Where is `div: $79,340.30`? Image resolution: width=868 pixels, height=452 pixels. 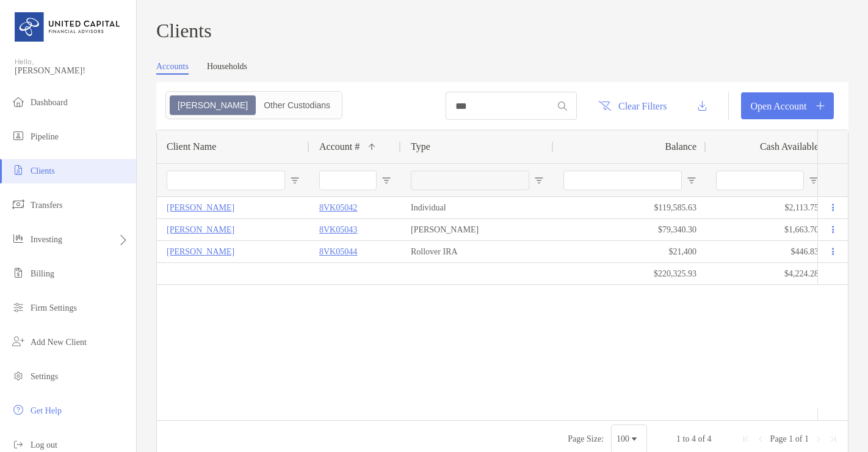
div: $79,340.30 is located at coordinates (630, 229).